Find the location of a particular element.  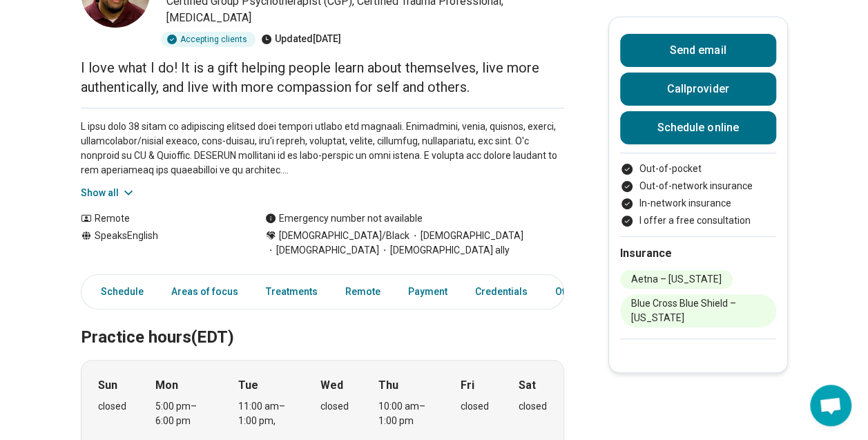

div: Accepting clients is located at coordinates (208, 39).